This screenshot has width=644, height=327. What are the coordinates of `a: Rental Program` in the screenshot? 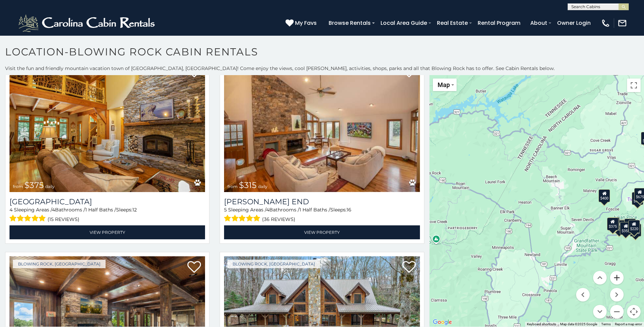 It's located at (499, 23).